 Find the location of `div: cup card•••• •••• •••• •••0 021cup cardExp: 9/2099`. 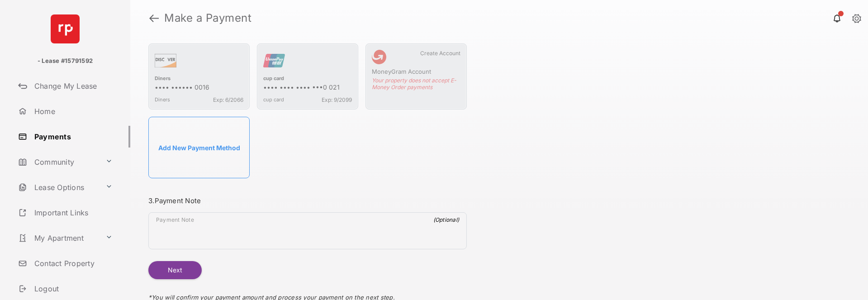

div: cup card•••• •••• •••• •••0 021cup cardExp: 9/2099 is located at coordinates (307, 77).